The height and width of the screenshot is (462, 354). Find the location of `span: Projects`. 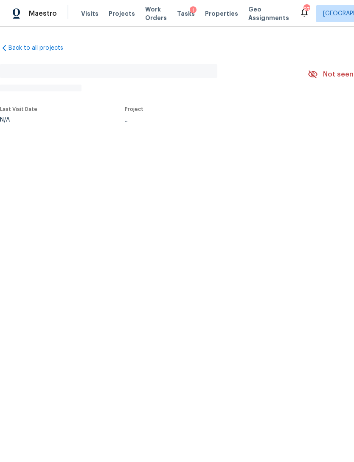

span: Projects is located at coordinates (122, 14).